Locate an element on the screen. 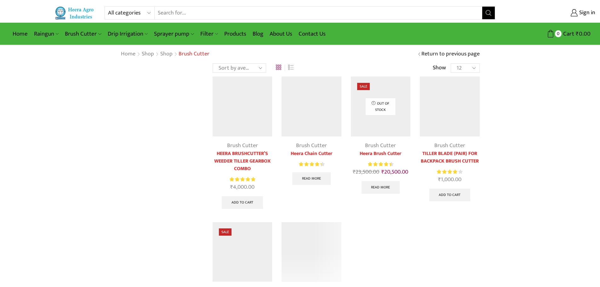 This screenshot has width=600, height=287. span: 0 is located at coordinates (558, 33).